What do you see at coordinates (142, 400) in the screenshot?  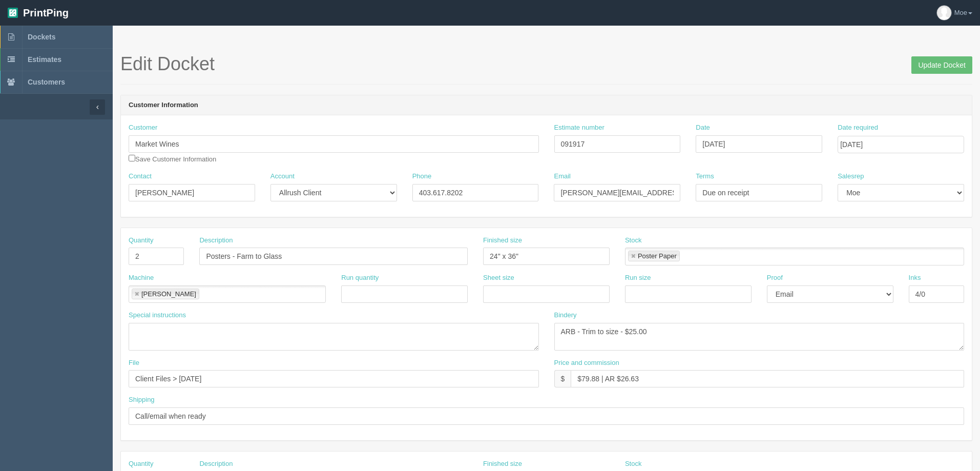 I see `label: Shipping` at bounding box center [142, 400].